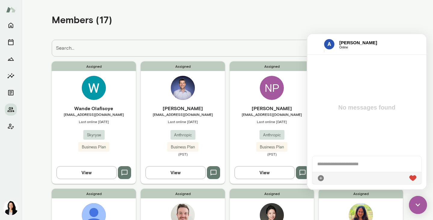  What do you see at coordinates (14, 144) in the screenshot?
I see `div: Attach` at bounding box center [14, 144].